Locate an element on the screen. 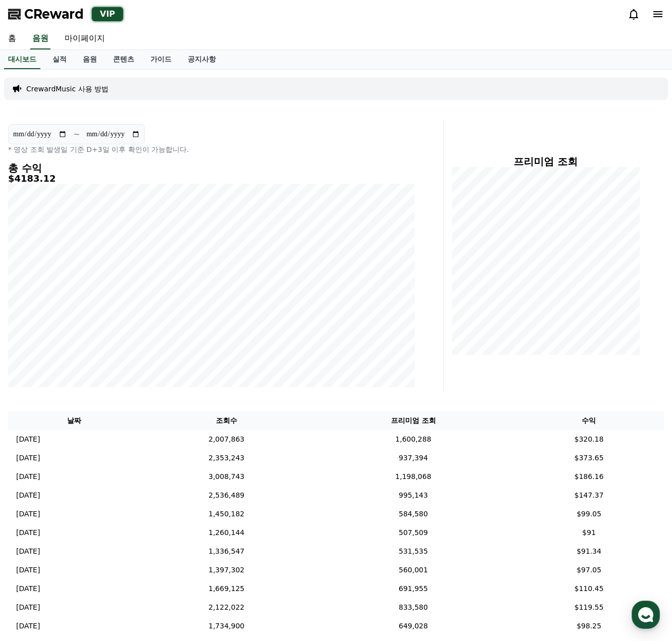  h4: 총 수익 is located at coordinates (211, 168).